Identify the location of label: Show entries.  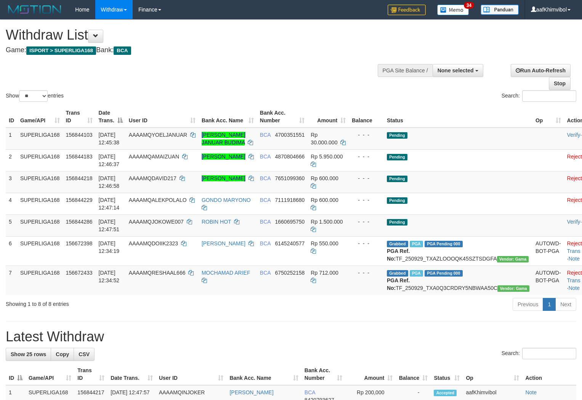
(35, 96).